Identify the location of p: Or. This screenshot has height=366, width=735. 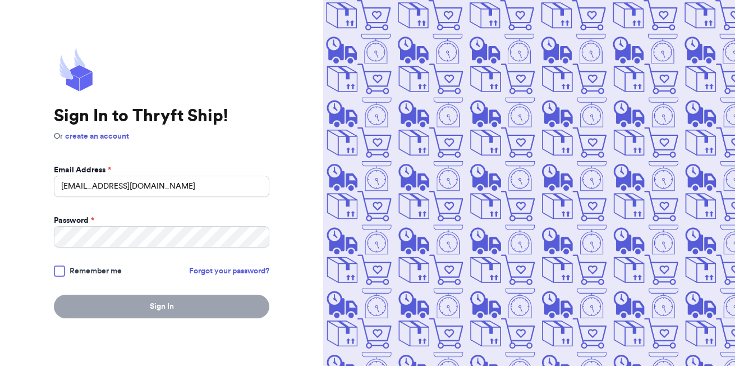
(162, 136).